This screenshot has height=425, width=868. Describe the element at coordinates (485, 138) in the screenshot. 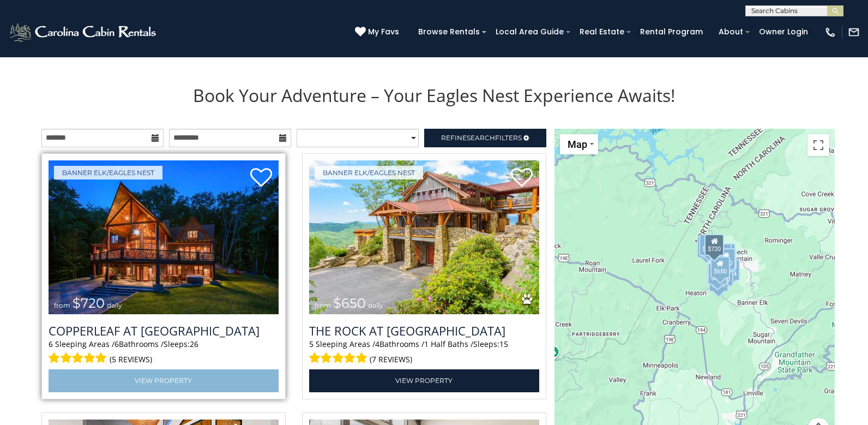

I see `a: RefineSearchFilters` at that location.